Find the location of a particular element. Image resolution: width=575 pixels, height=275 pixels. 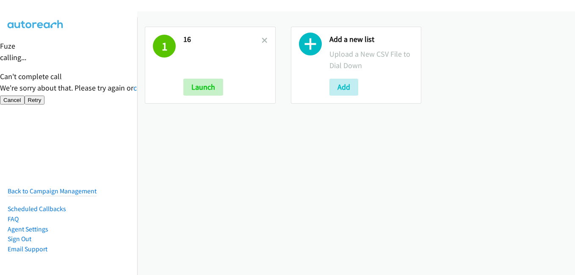

h2: Add a new list is located at coordinates (371, 39).